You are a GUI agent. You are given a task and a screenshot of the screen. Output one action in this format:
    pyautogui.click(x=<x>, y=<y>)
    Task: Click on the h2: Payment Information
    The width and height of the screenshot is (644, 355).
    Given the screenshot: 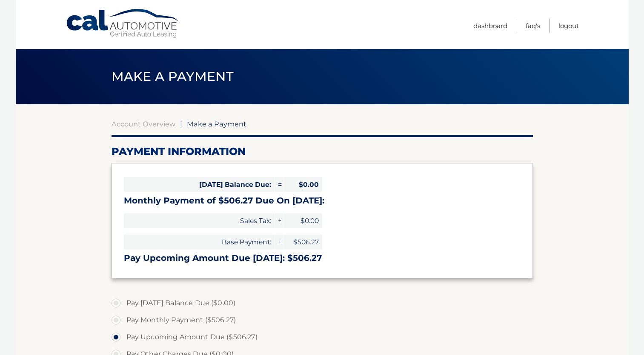 What is the action you would take?
    pyautogui.click(x=322, y=152)
    